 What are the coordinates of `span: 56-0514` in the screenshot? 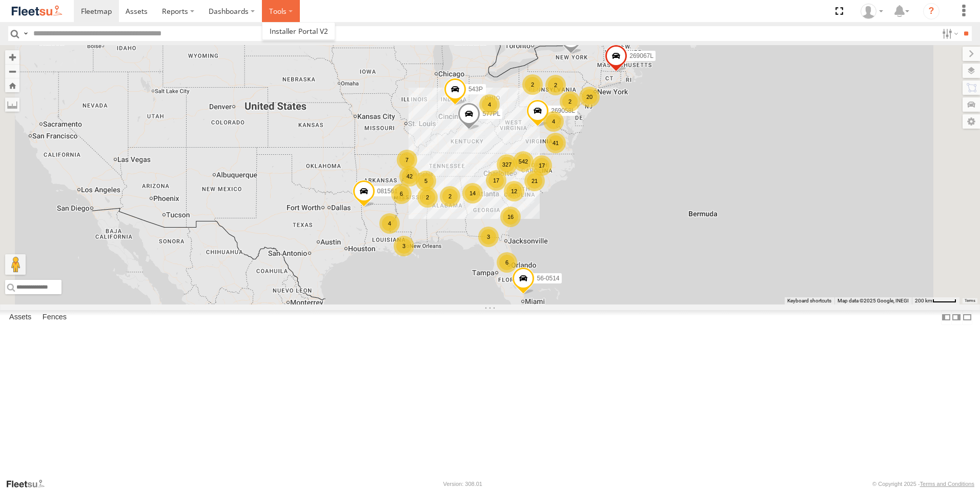 It's located at (548, 279).